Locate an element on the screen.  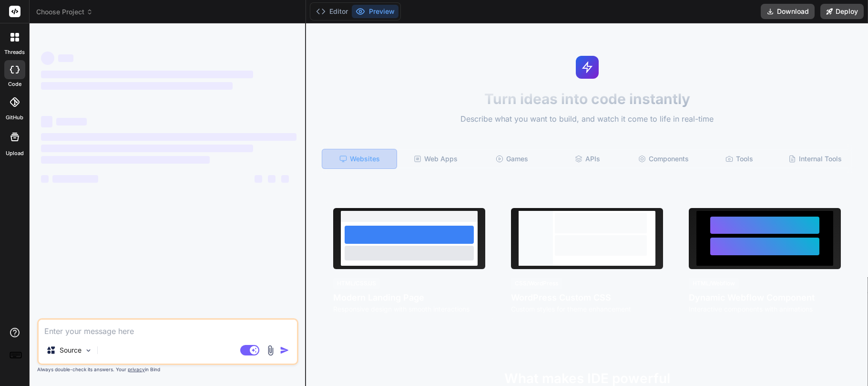
img: icon is located at coordinates (284, 350).